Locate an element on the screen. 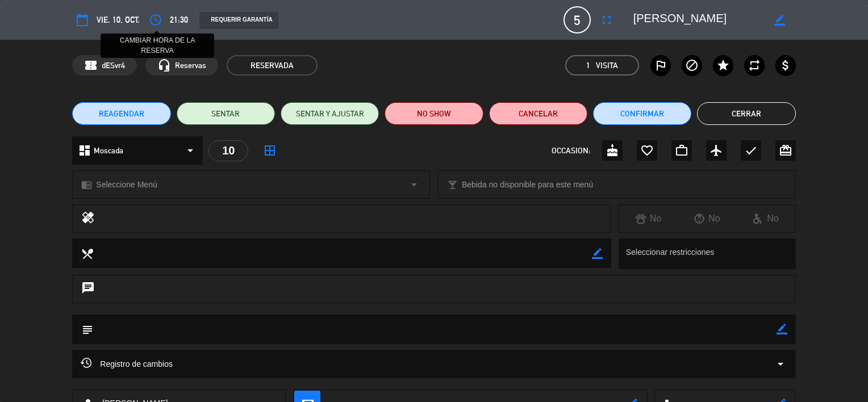  span: 5 is located at coordinates (577, 20).